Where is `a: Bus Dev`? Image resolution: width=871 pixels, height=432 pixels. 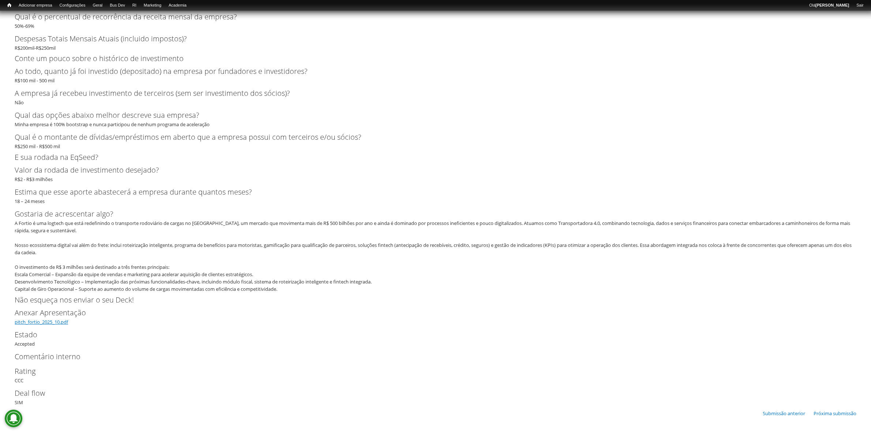
a: Bus Dev is located at coordinates (117, 5).